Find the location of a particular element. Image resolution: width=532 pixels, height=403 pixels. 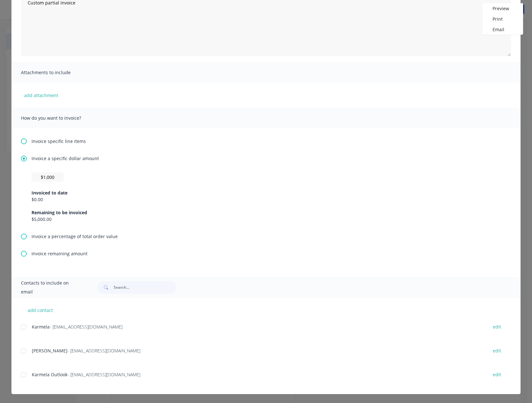

button: Print is located at coordinates (503, 19).